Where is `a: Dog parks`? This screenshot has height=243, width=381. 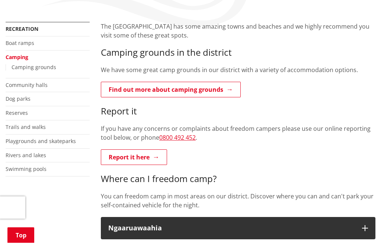 a: Dog parks is located at coordinates (18, 99).